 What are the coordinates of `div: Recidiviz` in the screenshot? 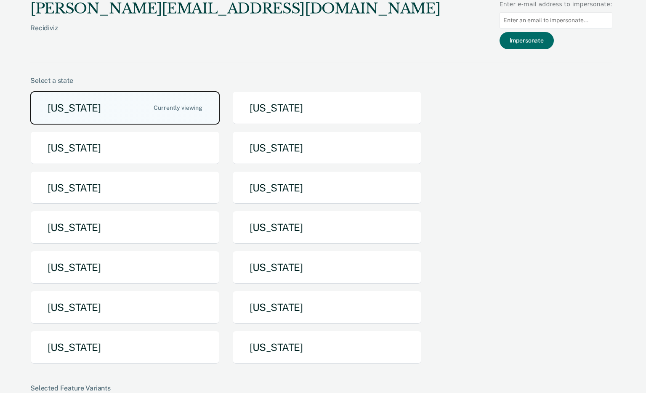 It's located at (235, 35).